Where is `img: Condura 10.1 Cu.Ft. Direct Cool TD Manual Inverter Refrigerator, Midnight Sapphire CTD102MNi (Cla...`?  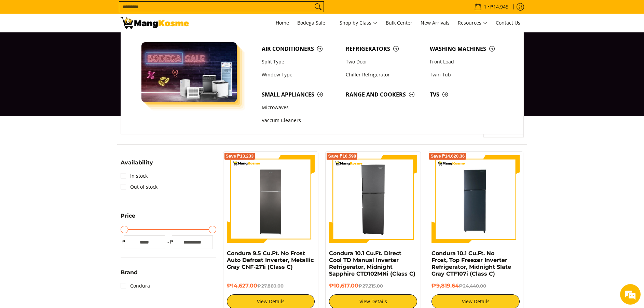 img: Condura 10.1 Cu.Ft. Direct Cool TD Manual Inverter Refrigerator, Midnight Sapphire CTD102MNi (Cla... is located at coordinates (373, 199).